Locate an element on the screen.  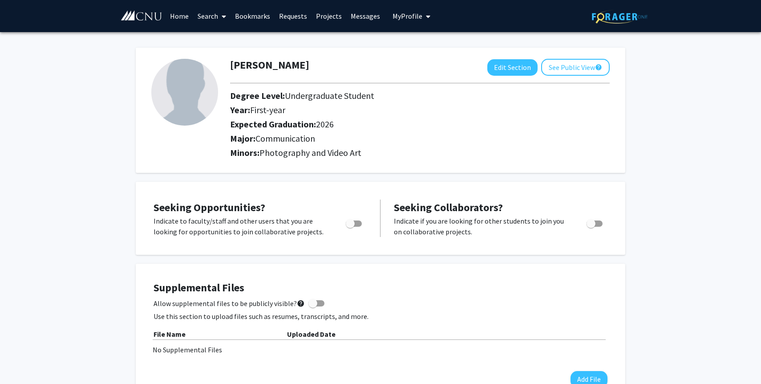
img: Christopher Newport University Logo is located at coordinates (141, 16).